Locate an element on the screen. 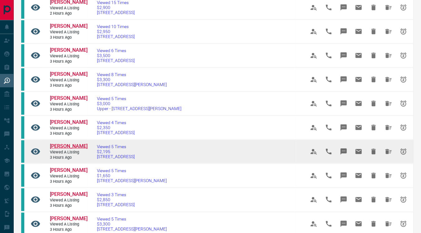 This screenshot has width=421, height=233. span: Viewed 6 Times is located at coordinates (116, 50).